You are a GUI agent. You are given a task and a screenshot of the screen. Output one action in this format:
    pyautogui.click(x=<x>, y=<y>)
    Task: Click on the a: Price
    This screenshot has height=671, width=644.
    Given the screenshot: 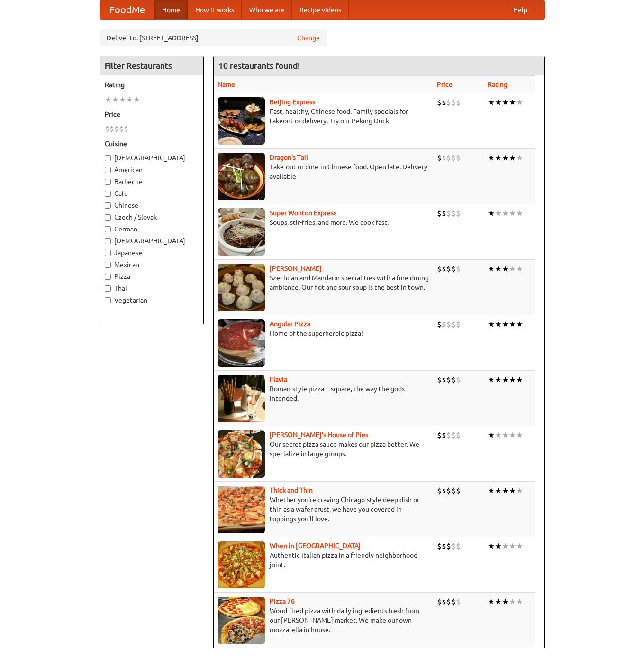 What is the action you would take?
    pyautogui.click(x=445, y=84)
    